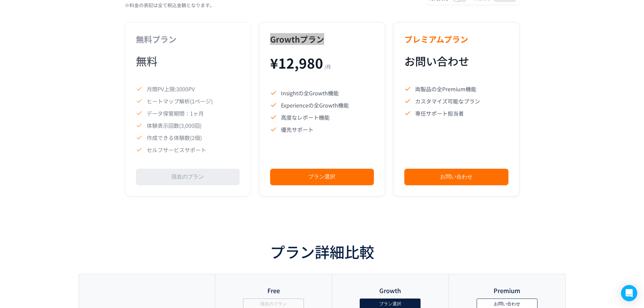 The width and height of the screenshot is (644, 308). I want to click on li: 月間PV上限:3000PV, so click(188, 88).